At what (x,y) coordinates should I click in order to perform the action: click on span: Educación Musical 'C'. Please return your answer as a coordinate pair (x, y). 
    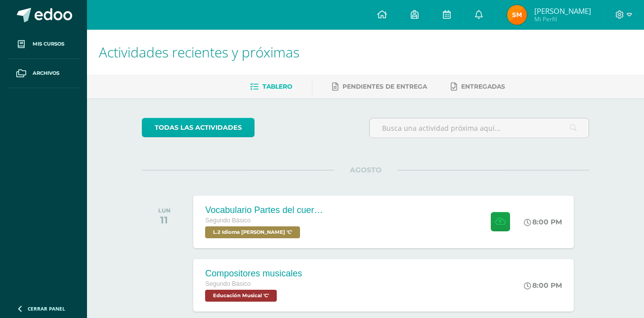
    Looking at the image, I should click on (241, 296).